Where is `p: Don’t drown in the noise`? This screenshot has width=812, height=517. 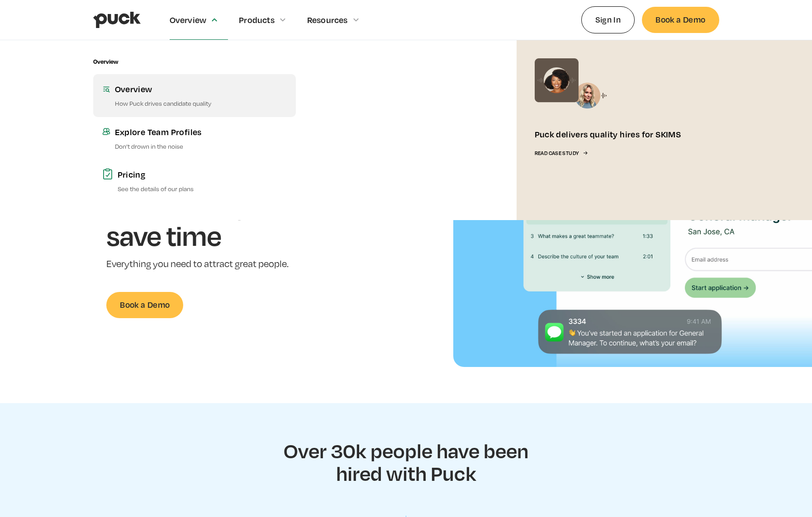
p: Don’t drown in the noise is located at coordinates (201, 146).